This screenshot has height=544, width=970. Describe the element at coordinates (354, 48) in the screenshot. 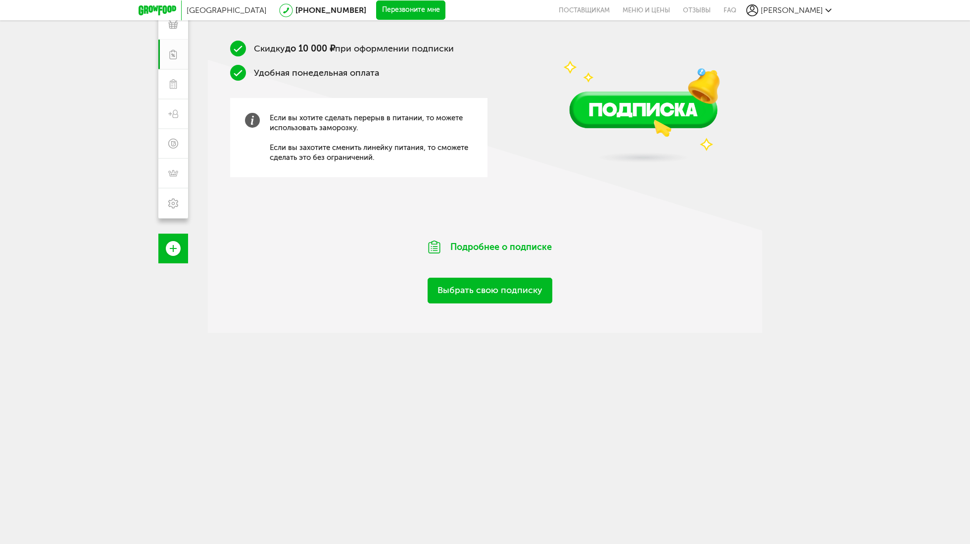

I see `span: Скидку при оформлении подписки` at that location.